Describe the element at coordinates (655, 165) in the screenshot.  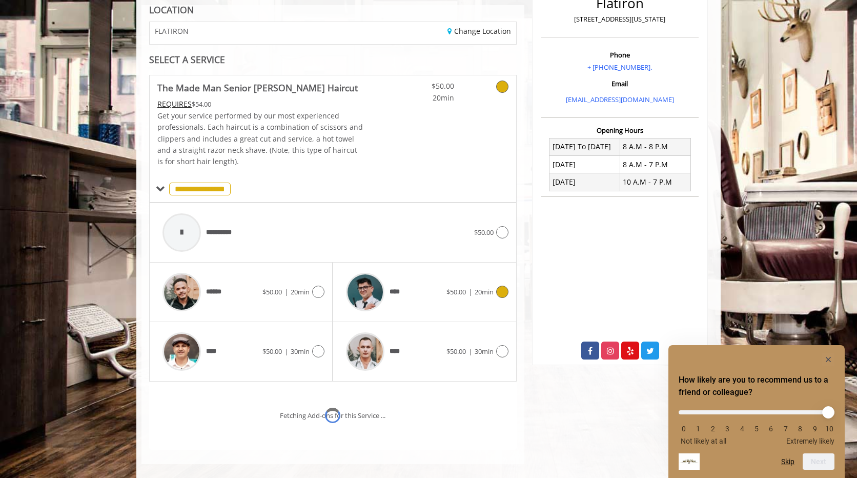
I see `td: 8 A.M - 7 P.M` at that location.